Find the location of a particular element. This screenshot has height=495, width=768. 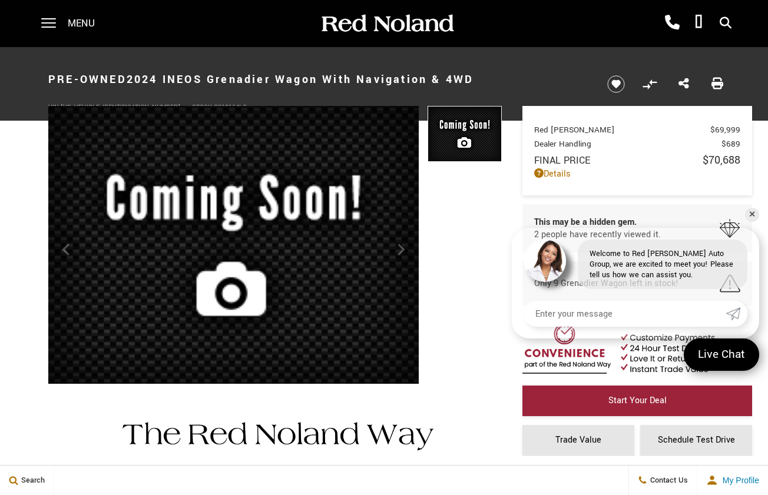

img: Red Noland Auto Group is located at coordinates (387, 24).